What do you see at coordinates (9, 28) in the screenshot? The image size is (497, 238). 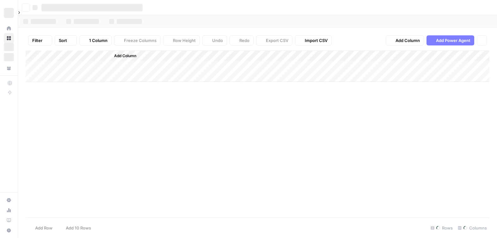 I see `a: Home` at bounding box center [9, 28].